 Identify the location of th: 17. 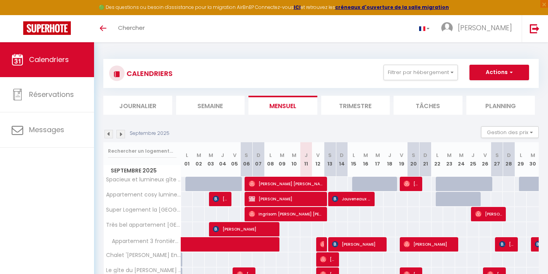
(378, 159).